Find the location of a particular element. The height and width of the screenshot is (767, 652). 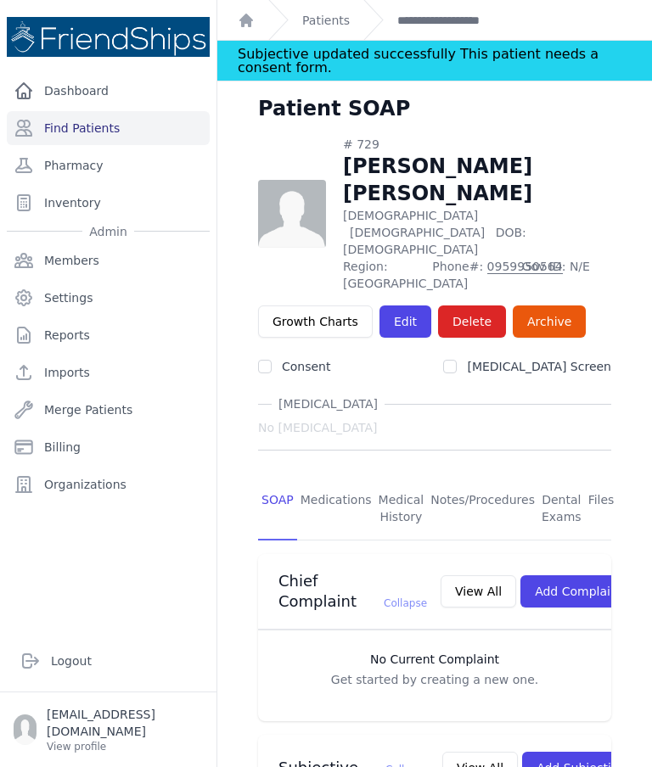

p: Get started by creating a new one. is located at coordinates (435, 680).